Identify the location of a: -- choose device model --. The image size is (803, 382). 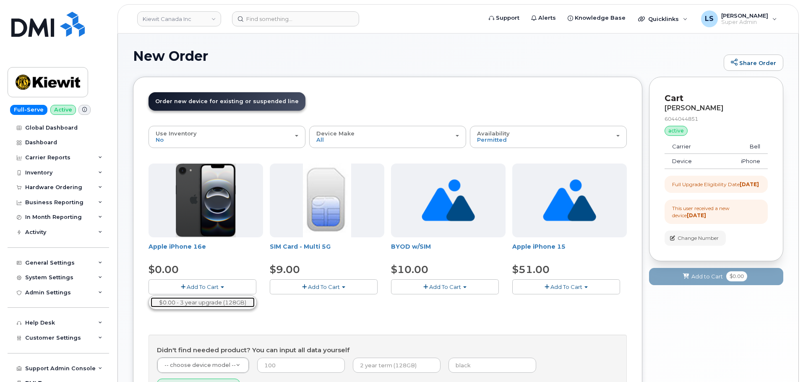
(203, 365).